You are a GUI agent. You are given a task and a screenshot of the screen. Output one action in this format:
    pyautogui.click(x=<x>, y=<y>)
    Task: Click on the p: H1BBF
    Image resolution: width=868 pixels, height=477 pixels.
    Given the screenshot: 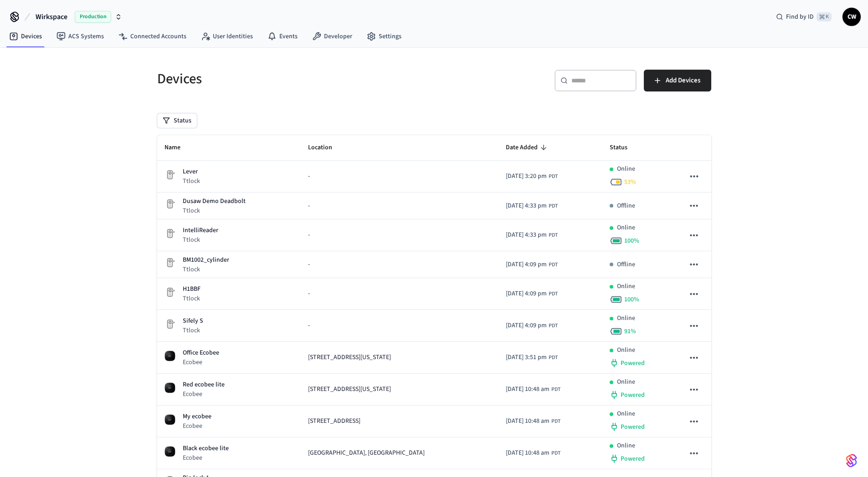 What is the action you would take?
    pyautogui.click(x=191, y=289)
    